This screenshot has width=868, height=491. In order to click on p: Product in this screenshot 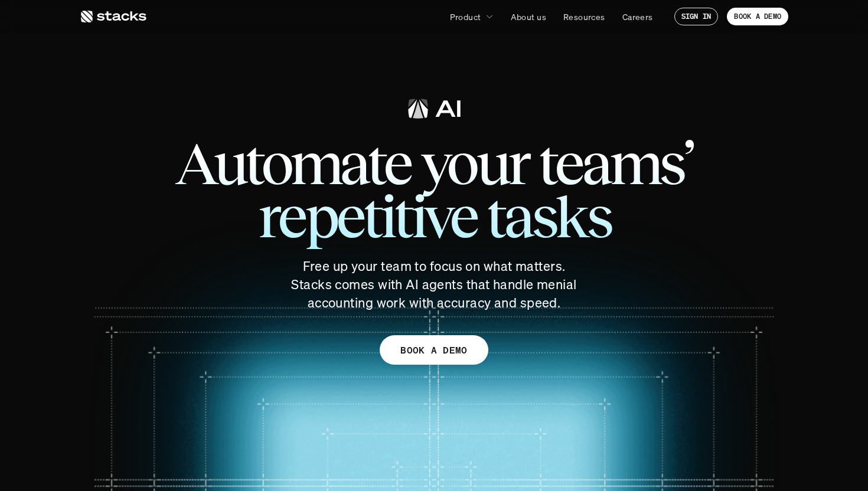, I will do `click(465, 16)`.